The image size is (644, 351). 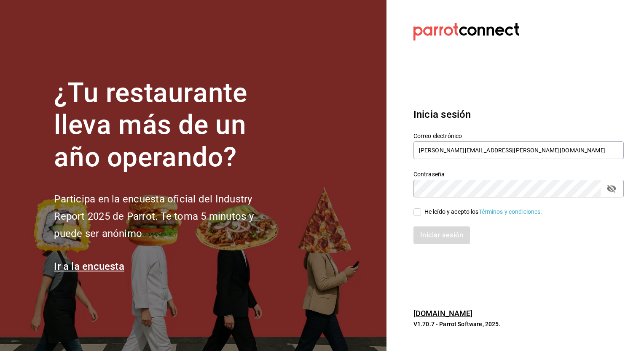 I want to click on button: passwordField, so click(x=612, y=188).